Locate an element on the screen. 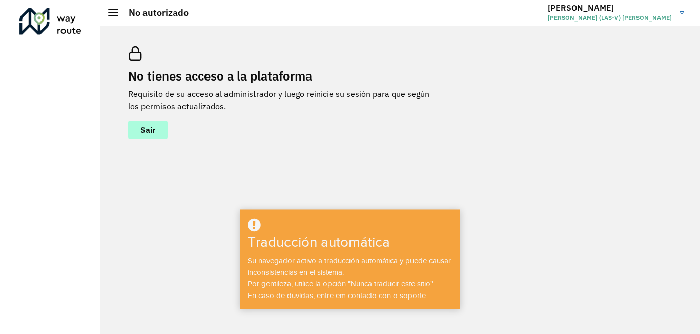 Image resolution: width=700 pixels, height=334 pixels. font: No autorizado is located at coordinates (158, 12).